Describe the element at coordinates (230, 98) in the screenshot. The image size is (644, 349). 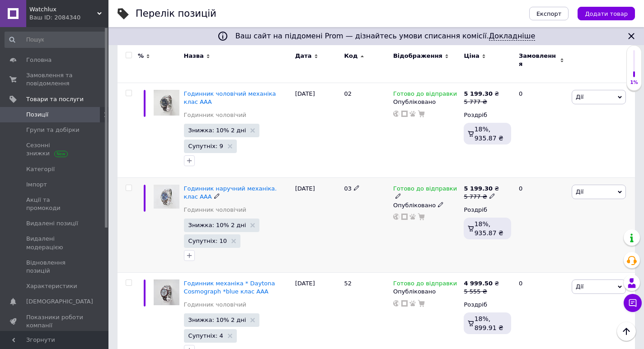
I see `span: Годинник чоловічий механіка клас ААА` at that location.